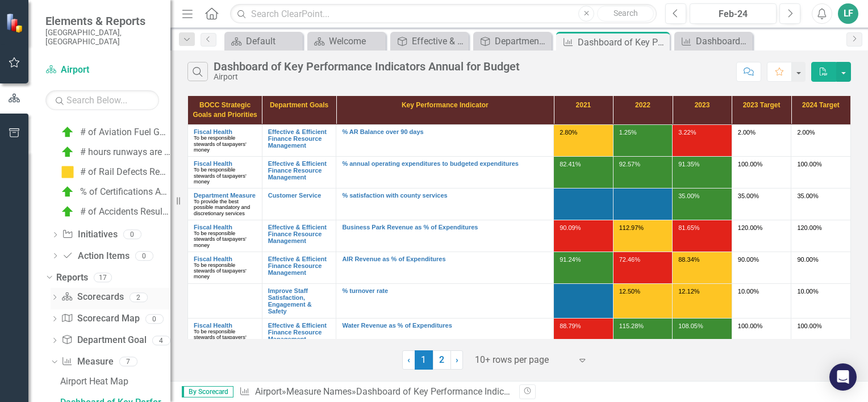 Image resolution: width=868 pixels, height=402 pixels. What do you see at coordinates (630, 260) in the screenshot?
I see `span: 72.46%` at bounding box center [630, 260].